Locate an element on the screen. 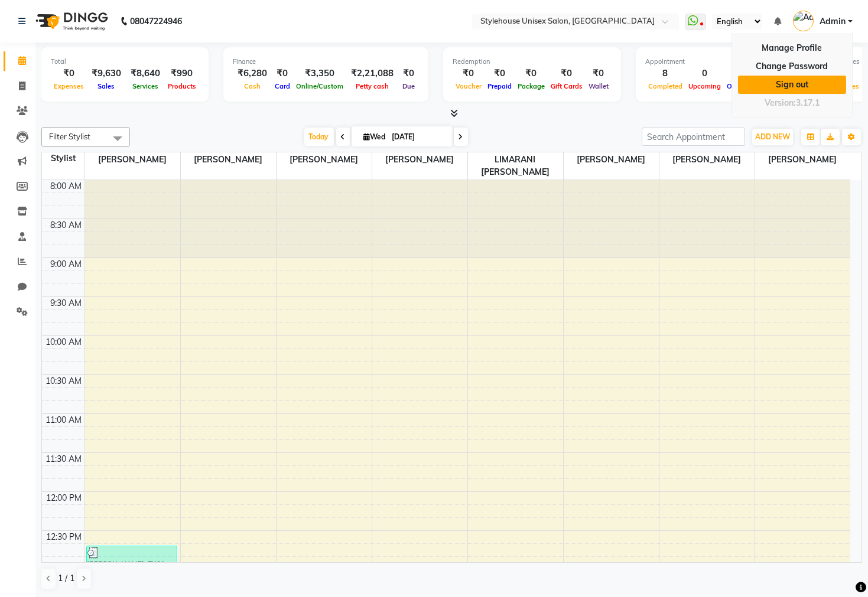 The image size is (868, 597). span: Online/Custom is located at coordinates (319, 86).